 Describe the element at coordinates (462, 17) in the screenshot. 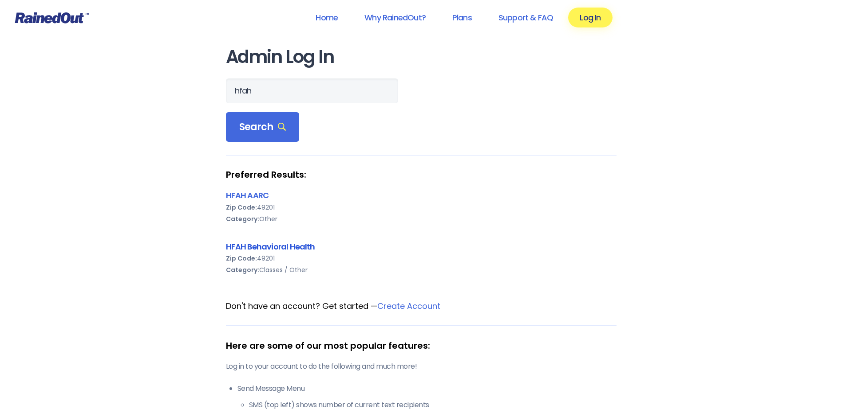

I see `a: Plans` at that location.